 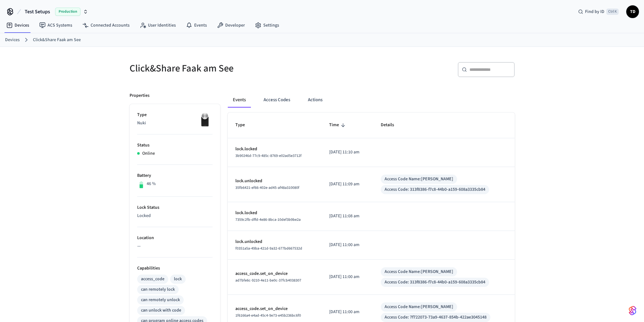 What do you see at coordinates (204, 119) in the screenshot?
I see `img: Nuki Smart Lock 3.0 Pro Black, Front` at bounding box center [204, 119].